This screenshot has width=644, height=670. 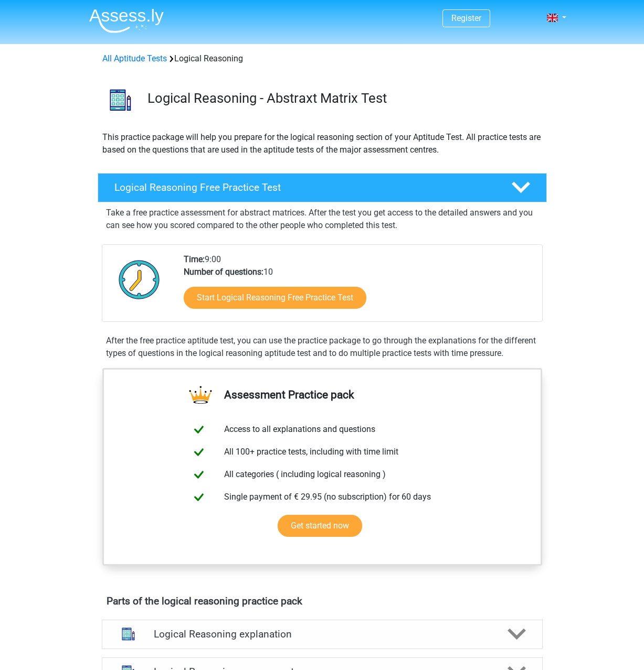 What do you see at coordinates (275, 298) in the screenshot?
I see `a: Start Logical Reasoning Free Practice Test` at bounding box center [275, 298].